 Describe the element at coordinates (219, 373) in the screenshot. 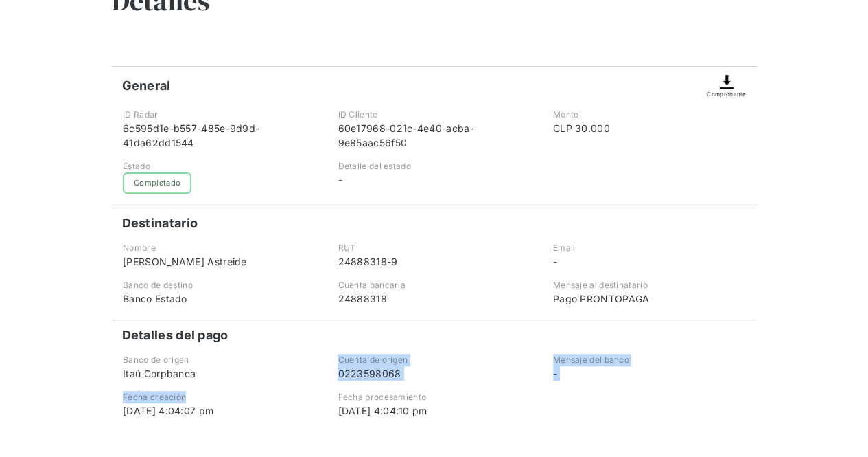

I see `div: Itaú Corpbanca` at that location.